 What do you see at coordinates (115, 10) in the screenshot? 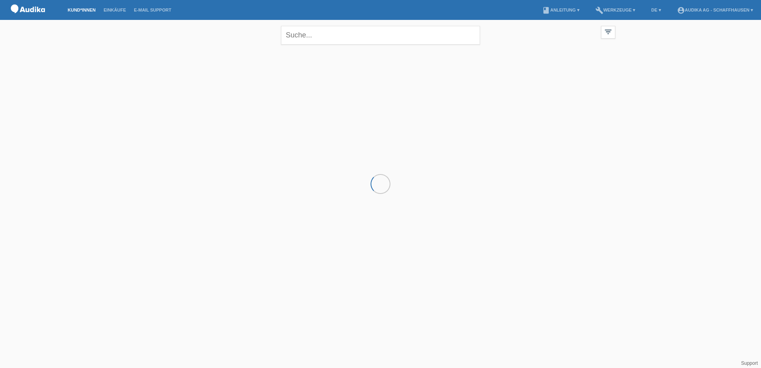
I see `a: Einkäufe` at bounding box center [115, 10].